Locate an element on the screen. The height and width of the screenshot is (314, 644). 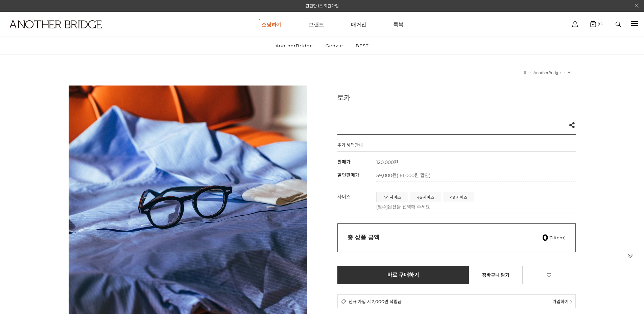
em: 0 is located at coordinates (546, 238).